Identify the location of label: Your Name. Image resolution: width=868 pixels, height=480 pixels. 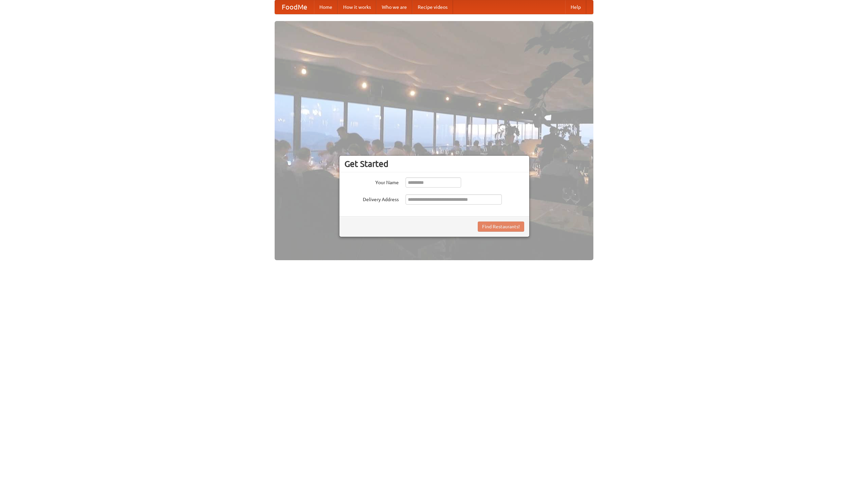
(372, 181).